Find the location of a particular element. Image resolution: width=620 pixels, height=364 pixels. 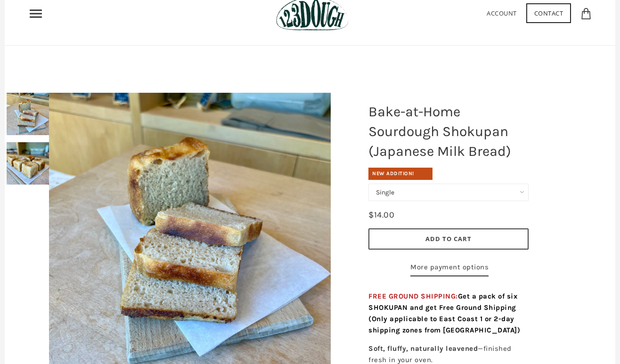

button: Add to Cart is located at coordinates (448, 238).